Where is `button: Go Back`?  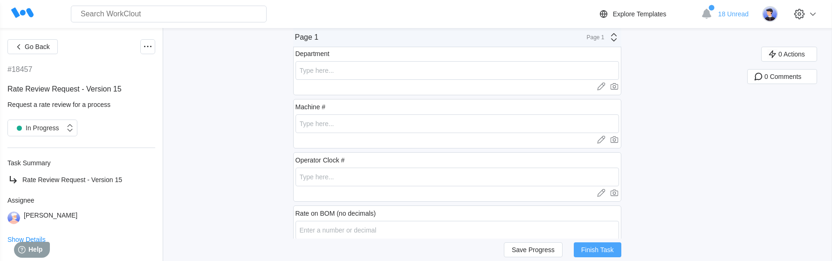 button: Go Back is located at coordinates (33, 47).